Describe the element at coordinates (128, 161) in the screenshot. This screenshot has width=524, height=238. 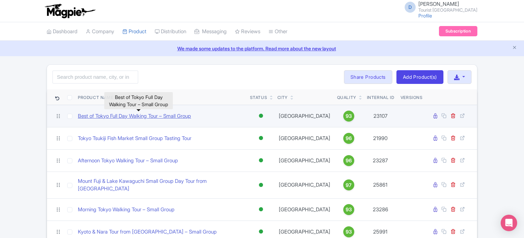
I see `a: Afternoon Tokyo Walking Tour – Small Group` at that location.